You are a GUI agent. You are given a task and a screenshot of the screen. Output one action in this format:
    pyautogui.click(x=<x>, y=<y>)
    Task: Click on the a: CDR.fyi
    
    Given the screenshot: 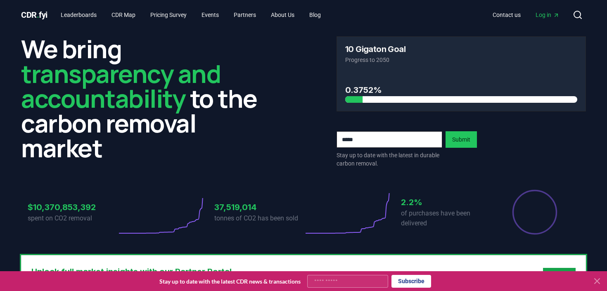 What is the action you would take?
    pyautogui.click(x=34, y=15)
    